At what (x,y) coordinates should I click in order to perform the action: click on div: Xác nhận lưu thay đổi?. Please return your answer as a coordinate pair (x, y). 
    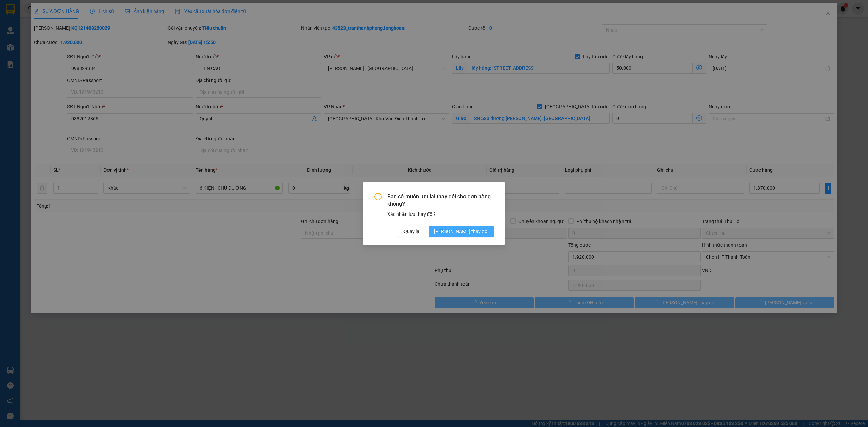
    Looking at the image, I should click on (440, 214).